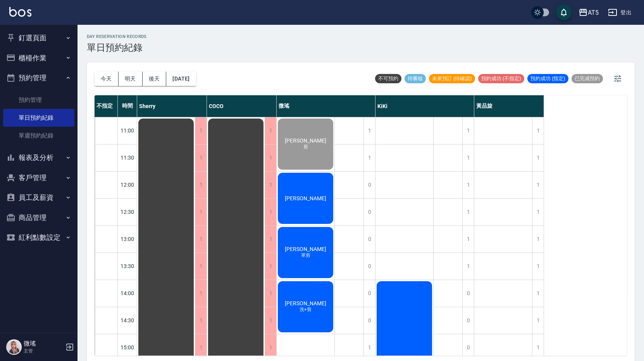  What do you see at coordinates (452, 79) in the screenshot?
I see `span: 未來預訂 (待確認)` at bounding box center [452, 79].